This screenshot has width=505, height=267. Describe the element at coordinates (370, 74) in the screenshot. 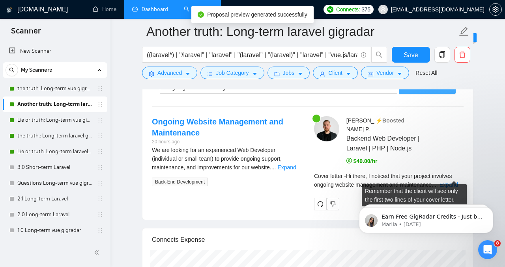

I see `span: idcard` at that location.